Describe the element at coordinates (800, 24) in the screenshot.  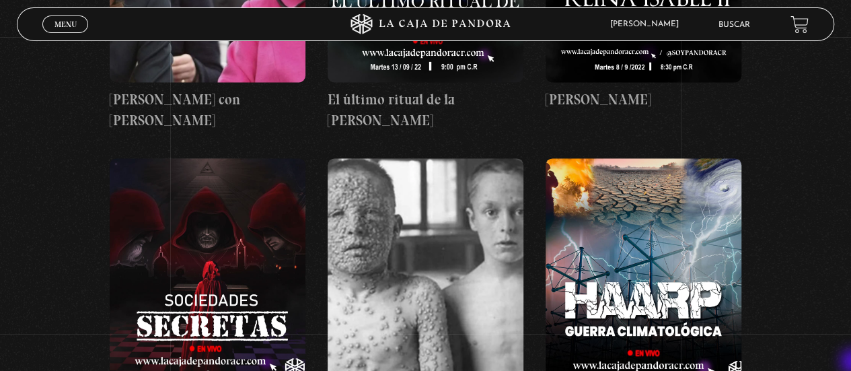
I see `a: View your shopping cart` at that location.